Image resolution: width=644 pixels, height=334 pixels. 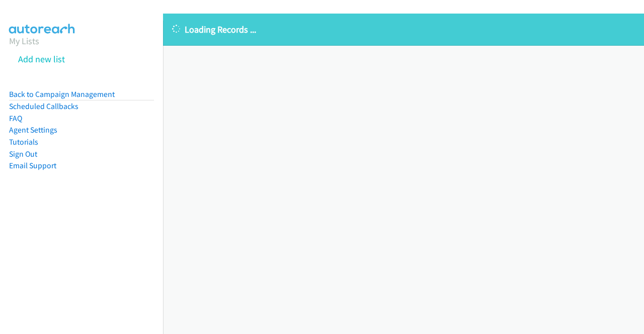 I want to click on a: Add new list, so click(x=41, y=59).